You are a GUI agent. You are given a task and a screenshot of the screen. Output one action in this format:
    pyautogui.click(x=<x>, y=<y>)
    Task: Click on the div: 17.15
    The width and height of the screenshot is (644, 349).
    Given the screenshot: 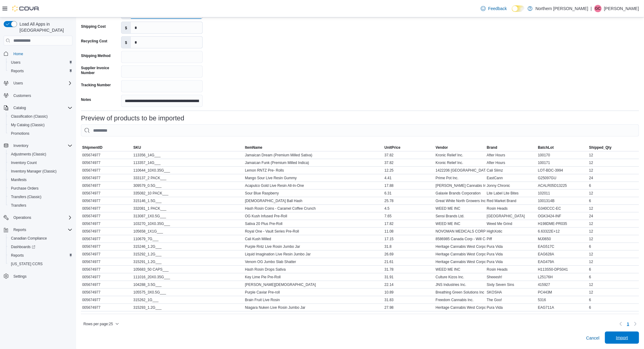 What is the action you would take?
    pyautogui.click(x=409, y=239)
    